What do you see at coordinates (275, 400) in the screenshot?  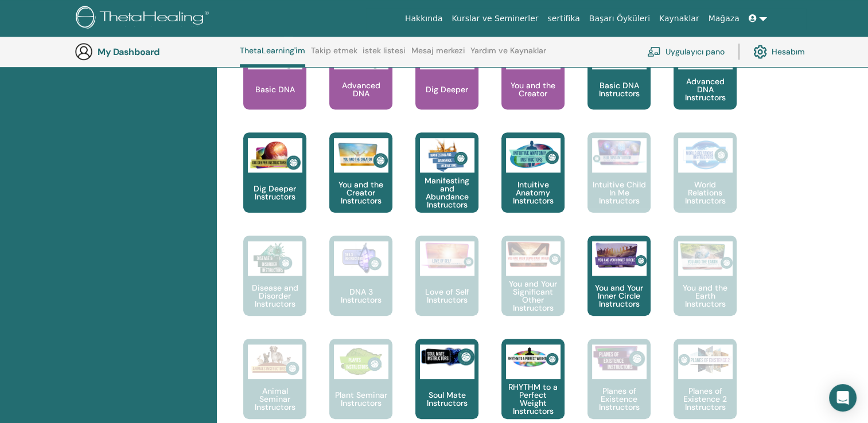 I see `p: Animal Seminar Instructors` at bounding box center [275, 400].